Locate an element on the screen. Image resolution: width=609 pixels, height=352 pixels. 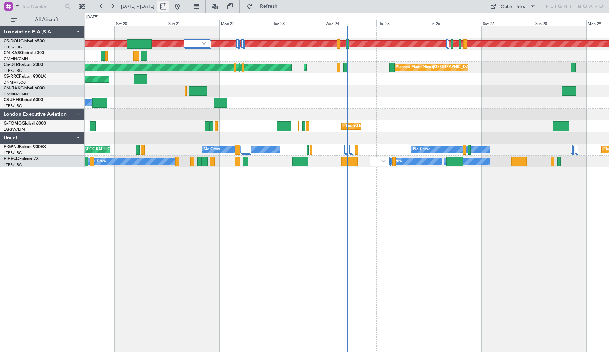
div: Tue 23 is located at coordinates (298, 23).